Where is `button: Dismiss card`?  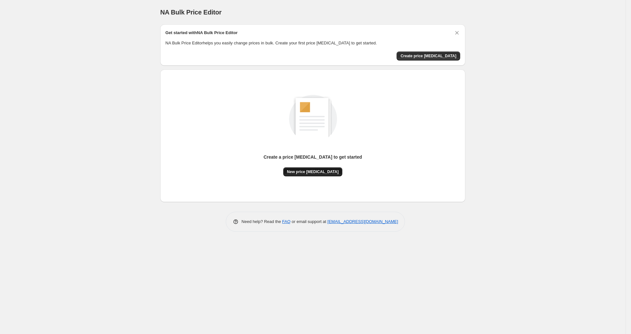
button: Dismiss card is located at coordinates (457, 33).